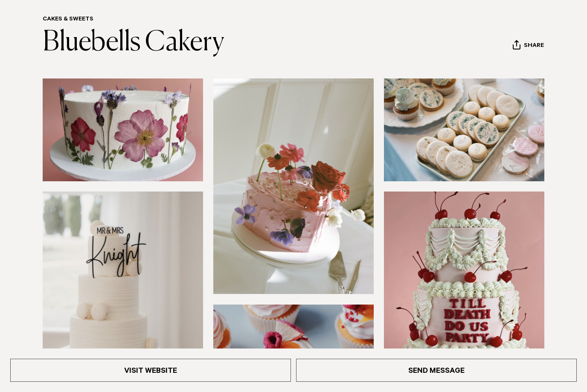  What do you see at coordinates (133, 43) in the screenshot?
I see `a: Bluebells Cakery` at bounding box center [133, 43].